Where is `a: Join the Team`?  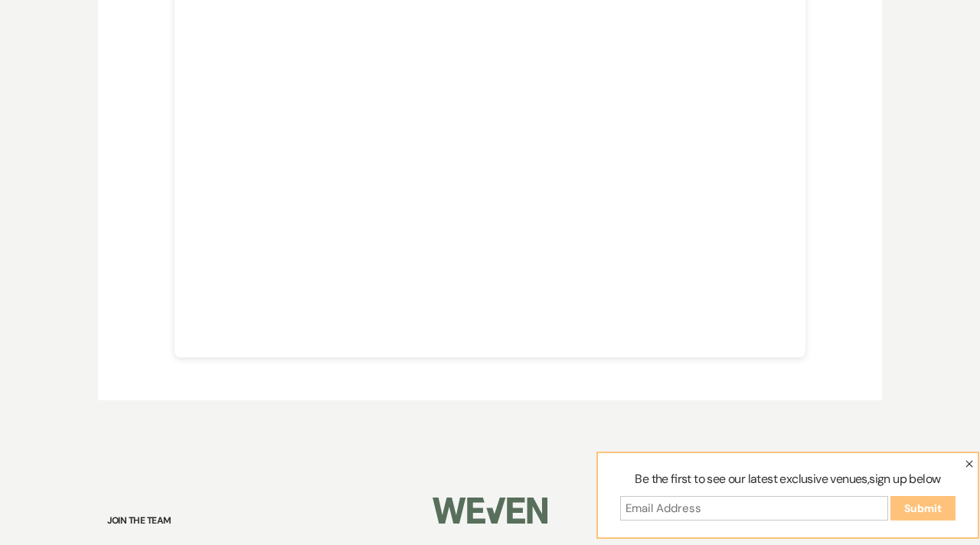 a: Join the Team is located at coordinates (140, 520).